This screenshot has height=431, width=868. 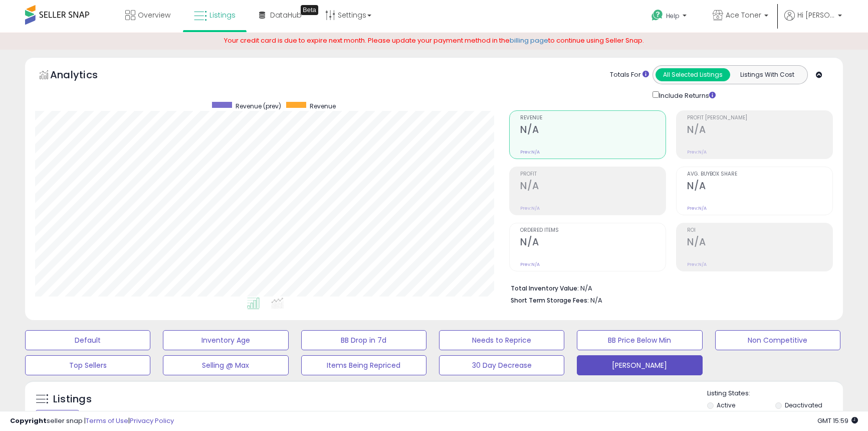 I want to click on div: seller snap | |, so click(x=92, y=421).